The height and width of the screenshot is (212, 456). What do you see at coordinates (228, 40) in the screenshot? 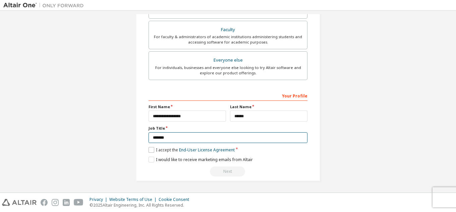
I see `div: For faculty & administrators of academic institutions administering students and accessing softwa...` at bounding box center [228, 40].